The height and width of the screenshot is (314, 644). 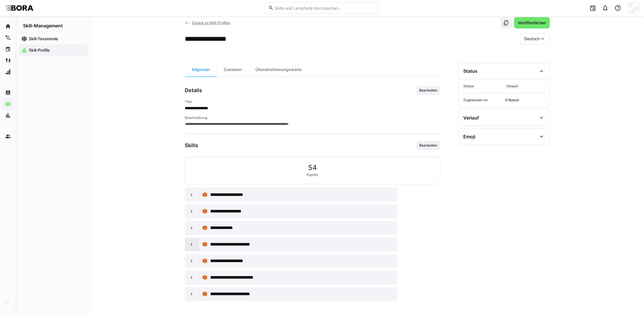 What do you see at coordinates (532, 22) in the screenshot?
I see `span: Veröffentlichen` at bounding box center [532, 22].